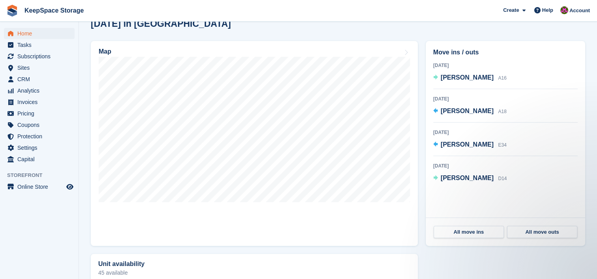 The width and height of the screenshot is (597, 279). I want to click on a: KeepSpace Storage, so click(54, 10).